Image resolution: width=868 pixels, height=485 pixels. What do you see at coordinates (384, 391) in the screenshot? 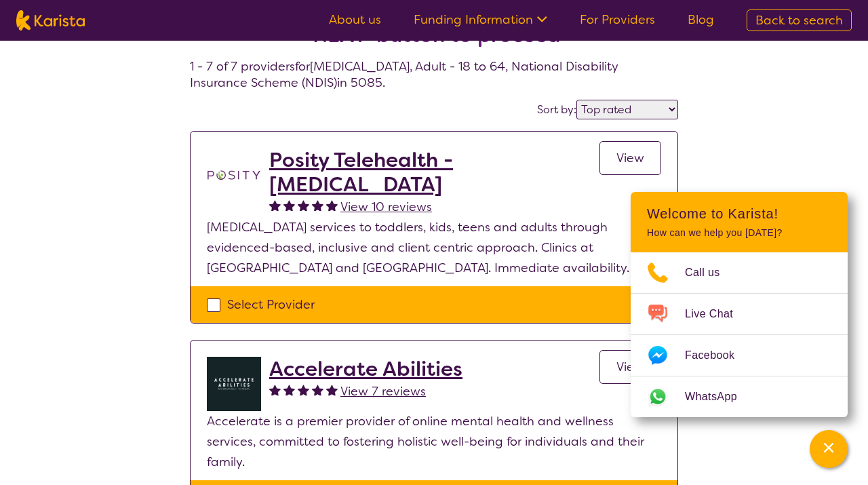
I see `a: View 7 reviews` at bounding box center [384, 391].